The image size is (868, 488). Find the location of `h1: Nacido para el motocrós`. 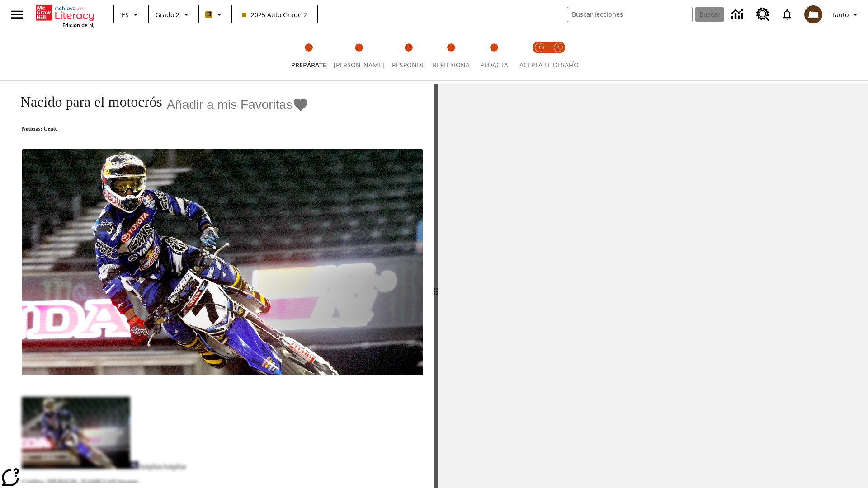

h1: Nacido para el motocrós is located at coordinates (86, 101).